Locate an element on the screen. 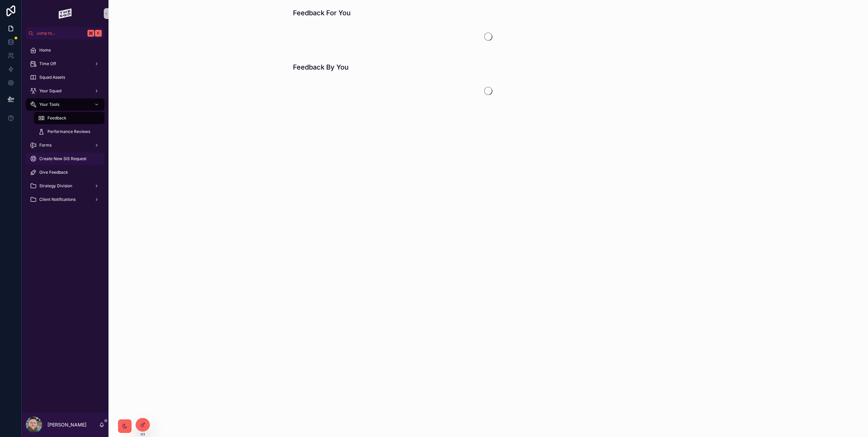 The height and width of the screenshot is (437, 868). span: Home is located at coordinates (45, 50).